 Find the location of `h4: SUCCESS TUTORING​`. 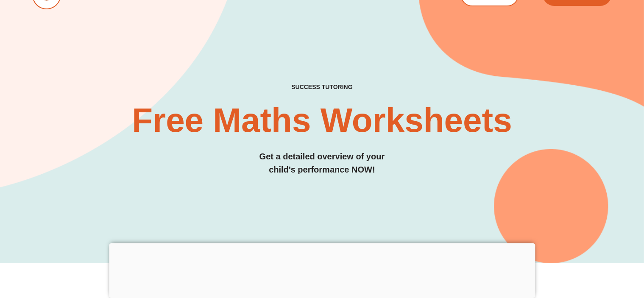

h4: SUCCESS TUTORING​ is located at coordinates (322, 87).